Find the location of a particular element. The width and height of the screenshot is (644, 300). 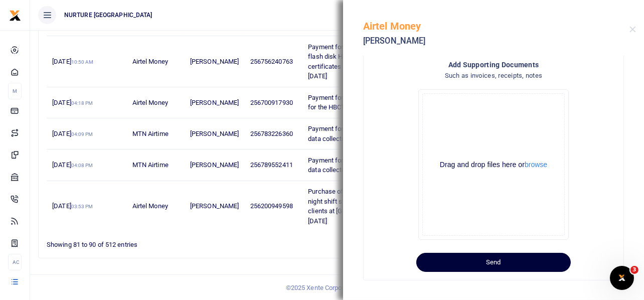

small: 03:53 PM is located at coordinates (82, 206).